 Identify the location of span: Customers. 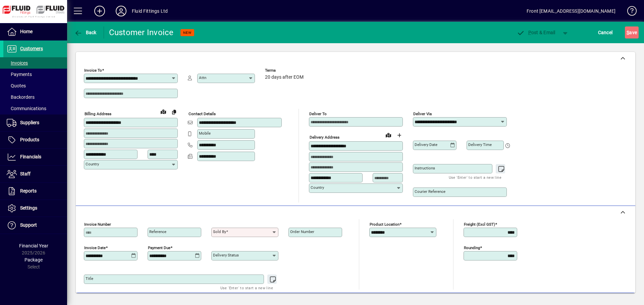
(31, 48).